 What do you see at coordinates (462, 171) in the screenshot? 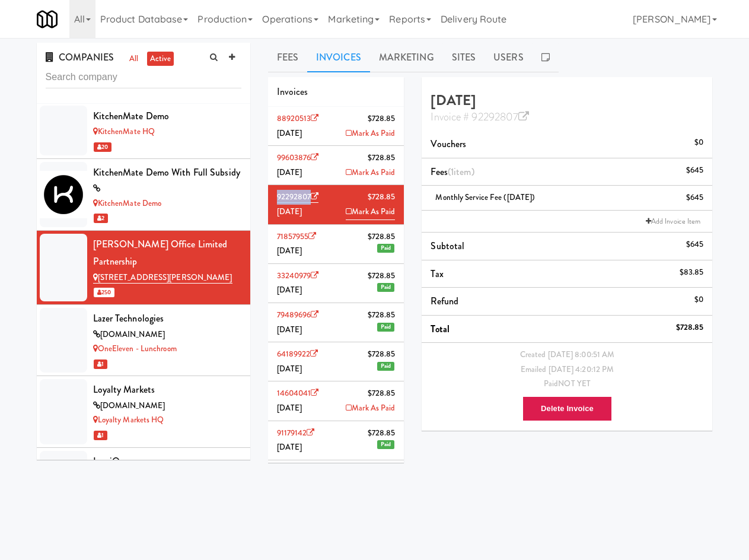
I see `ng-pluralize: item` at bounding box center [462, 171].